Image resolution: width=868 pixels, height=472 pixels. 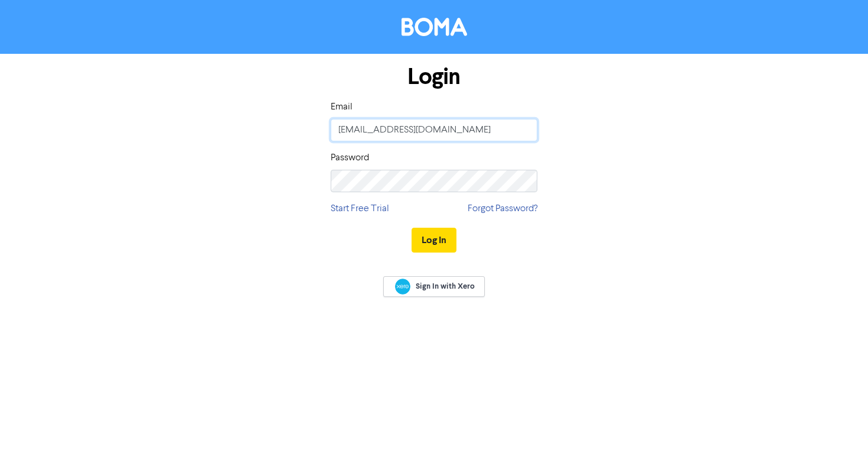 I want to click on img: Xero logo, so click(x=403, y=286).